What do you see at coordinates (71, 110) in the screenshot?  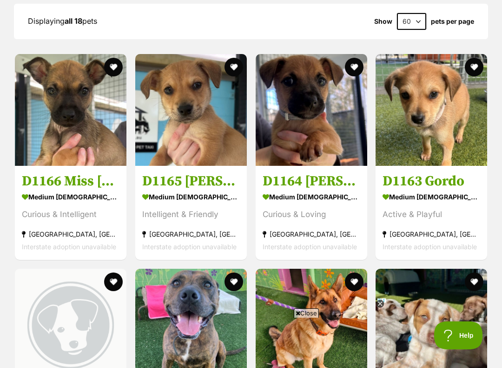 I see `img: D1166 Miss Hilda` at bounding box center [71, 110].